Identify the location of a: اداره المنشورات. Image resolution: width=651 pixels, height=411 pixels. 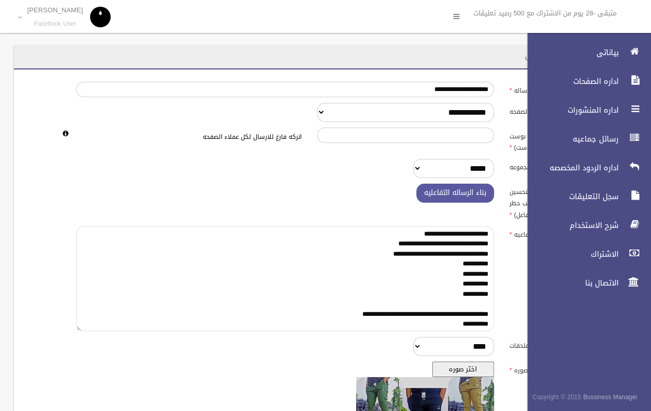
(585, 110).